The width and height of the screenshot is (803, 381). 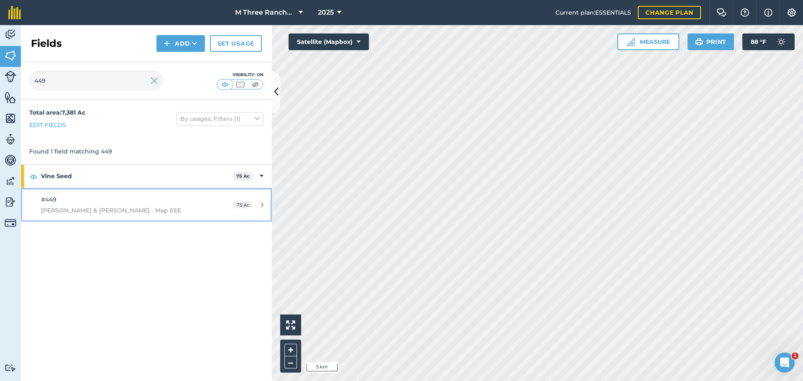 I want to click on strong: 75 Ac, so click(x=243, y=176).